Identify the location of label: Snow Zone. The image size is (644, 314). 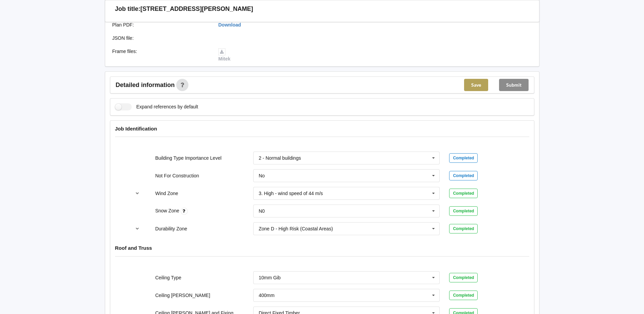
(167, 211).